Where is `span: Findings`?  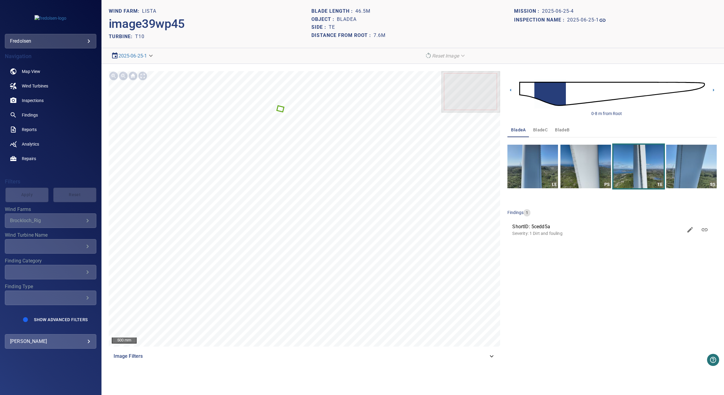 span: Findings is located at coordinates (30, 115).